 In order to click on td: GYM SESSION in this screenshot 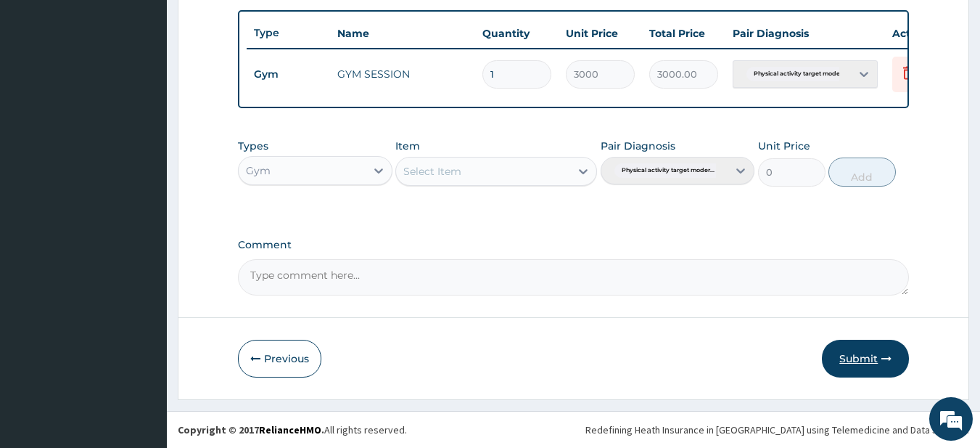, I will do `click(403, 74)`.